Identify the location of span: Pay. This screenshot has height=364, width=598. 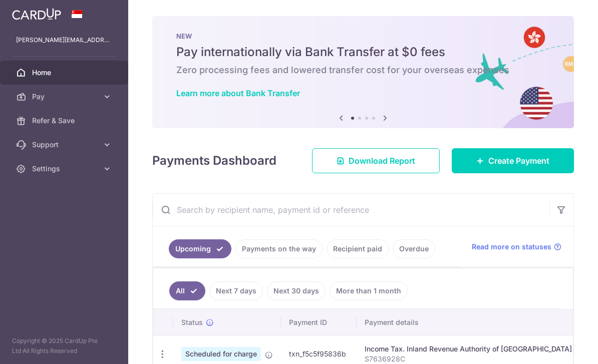
(65, 97).